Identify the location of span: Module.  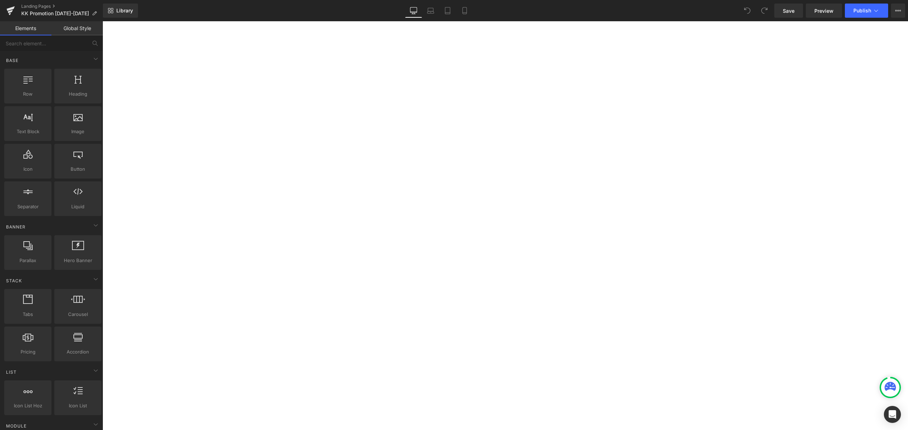
(16, 426).